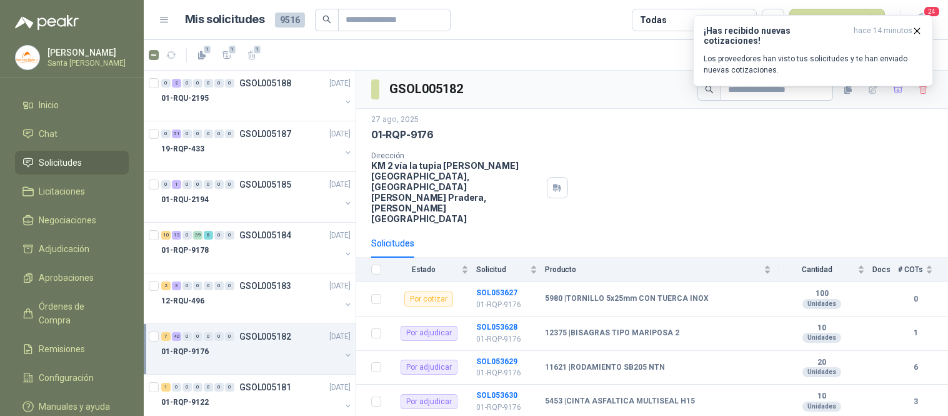 Image resolution: width=948 pixels, height=416 pixels. Describe the element at coordinates (456, 156) in the screenshot. I see `p: Dirección` at that location.